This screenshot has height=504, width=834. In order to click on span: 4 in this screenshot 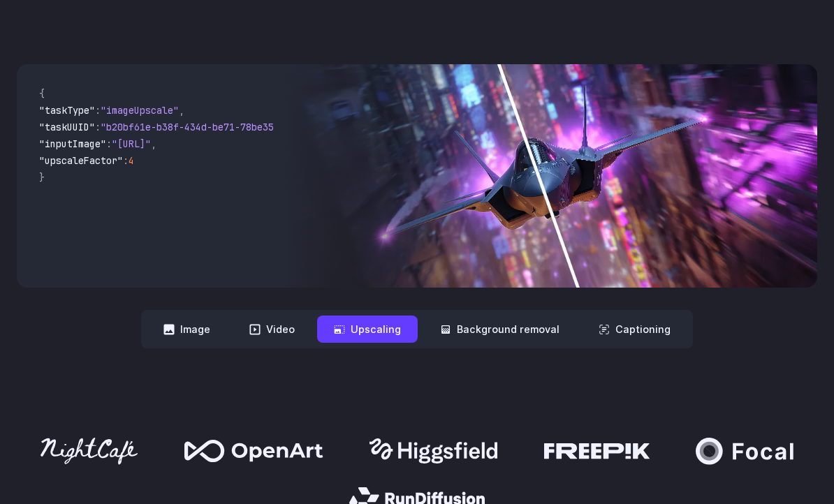, I will do `click(131, 161)`.